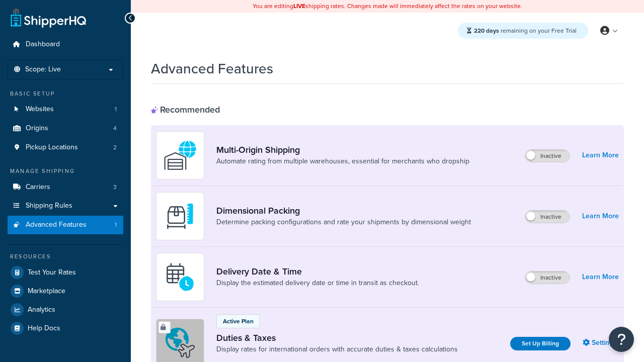  I want to click on h1: Advanced Features, so click(211, 68).